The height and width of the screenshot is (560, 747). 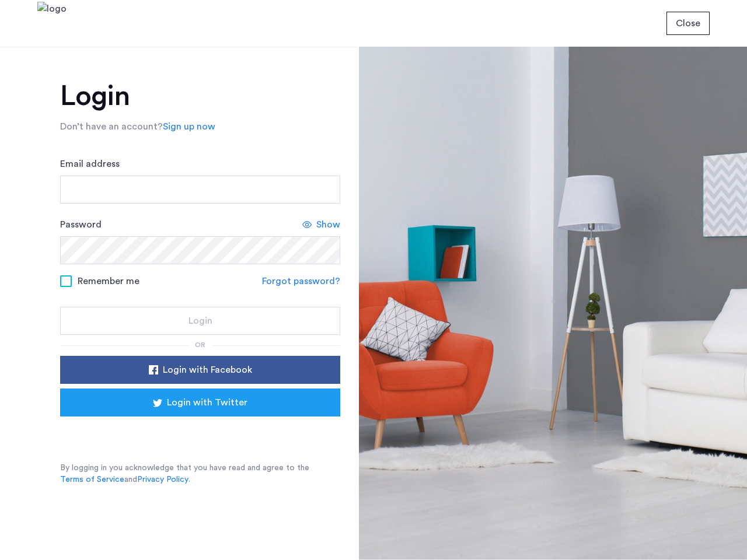 What do you see at coordinates (109, 281) in the screenshot?
I see `span: Remember me` at bounding box center [109, 281].